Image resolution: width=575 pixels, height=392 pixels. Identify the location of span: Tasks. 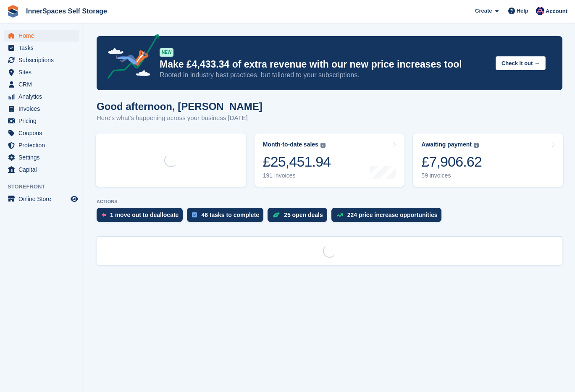
(44, 48).